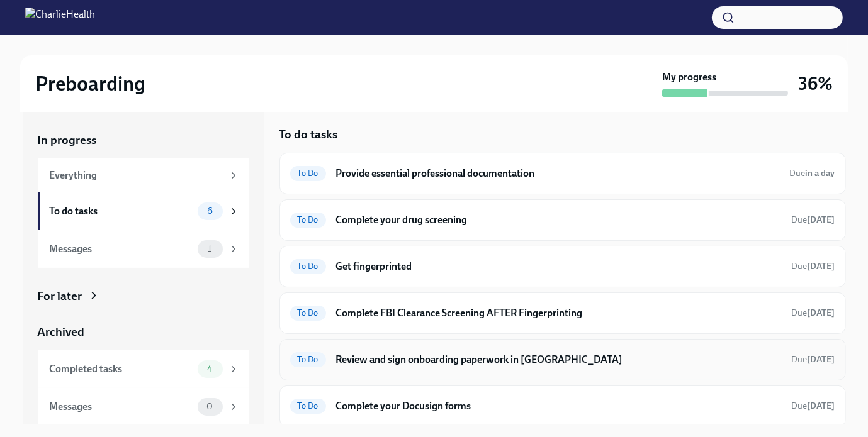 This screenshot has height=437, width=868. Describe the element at coordinates (209, 211) in the screenshot. I see `span: 6` at that location.